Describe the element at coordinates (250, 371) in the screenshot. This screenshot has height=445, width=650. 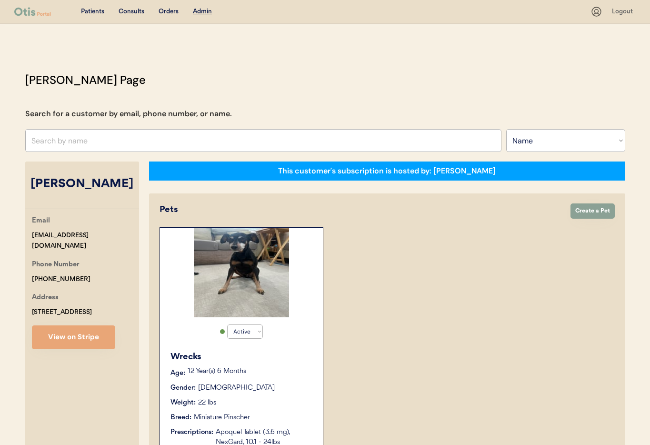
I see `p: 12 Year(s) 6 Months` at that location.